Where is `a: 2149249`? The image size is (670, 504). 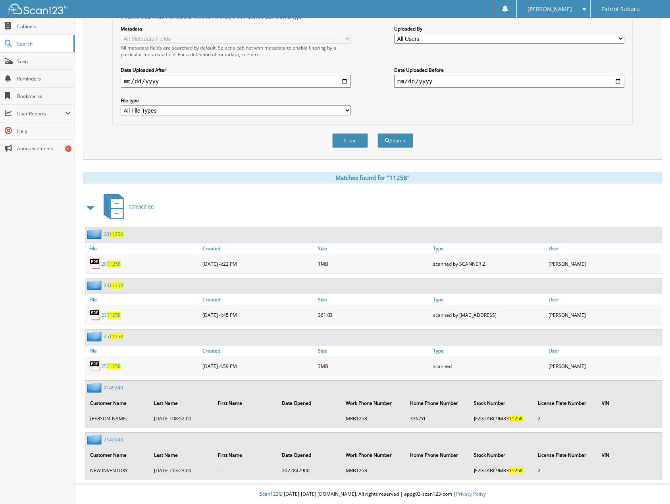
a: 2149249 is located at coordinates (113, 388).